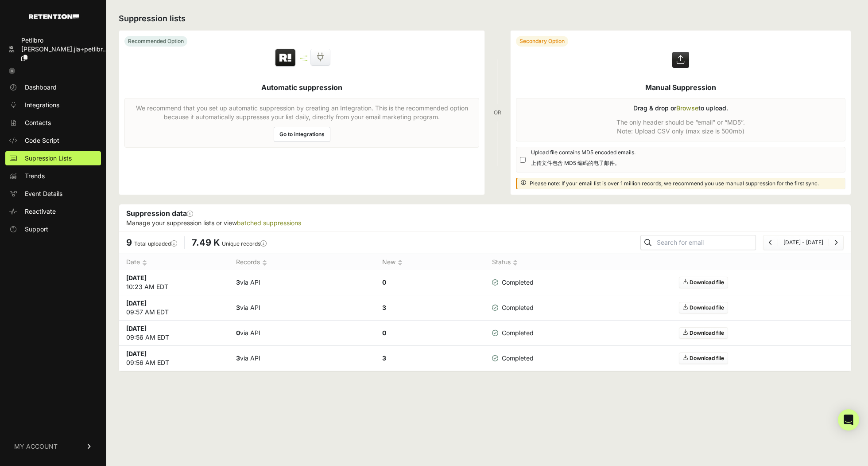 The height and width of the screenshot is (466, 868). I want to click on th: New, so click(430, 263).